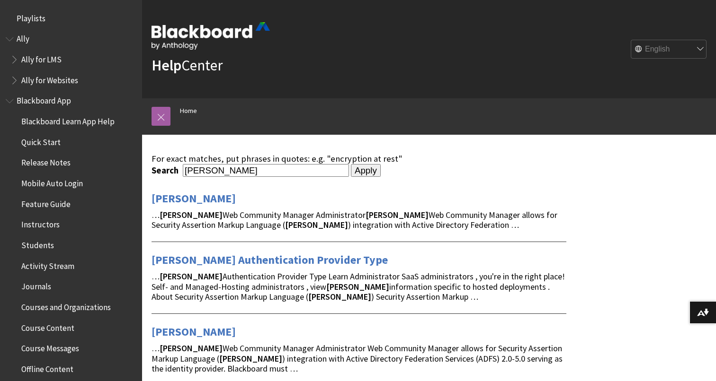  Describe the element at coordinates (365, 171) in the screenshot. I see `input: Apply` at that location.